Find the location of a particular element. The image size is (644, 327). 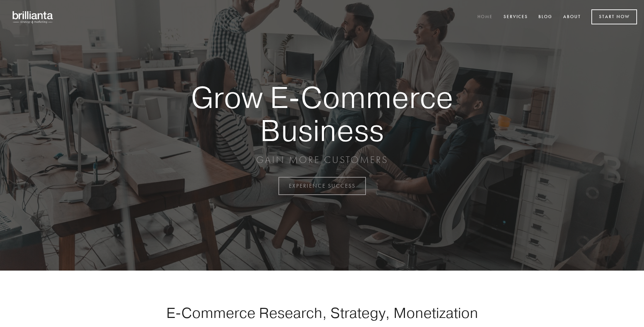

h1: E-Commerce Research, Strategy, Monetization is located at coordinates (322, 313).